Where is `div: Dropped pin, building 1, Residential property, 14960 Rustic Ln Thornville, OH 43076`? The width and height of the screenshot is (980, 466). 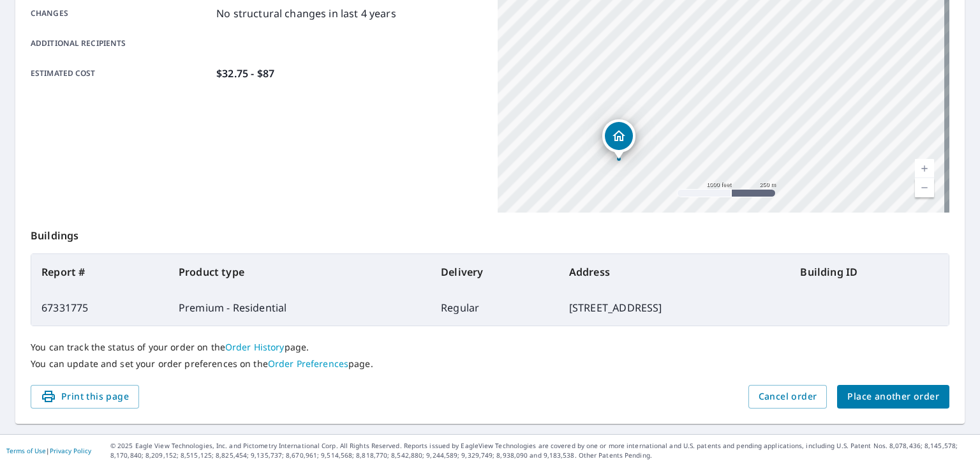
div: Dropped pin, building 1, Residential property, 14960 Rustic Ln Thornville, OH 43076 is located at coordinates (619, 139).